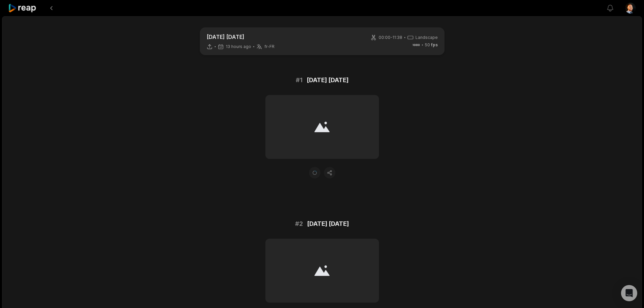 The image size is (644, 308). I want to click on span: 50, so click(431, 45).